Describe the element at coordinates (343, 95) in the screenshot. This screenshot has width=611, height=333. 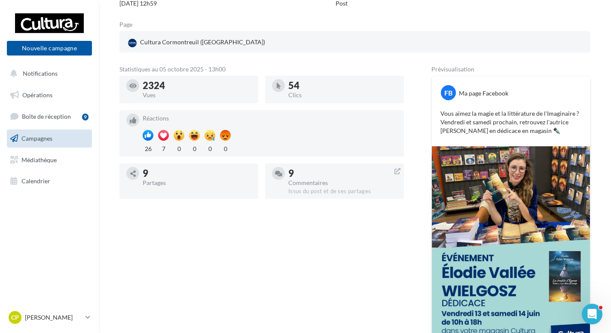
I see `div: Clics` at that location.